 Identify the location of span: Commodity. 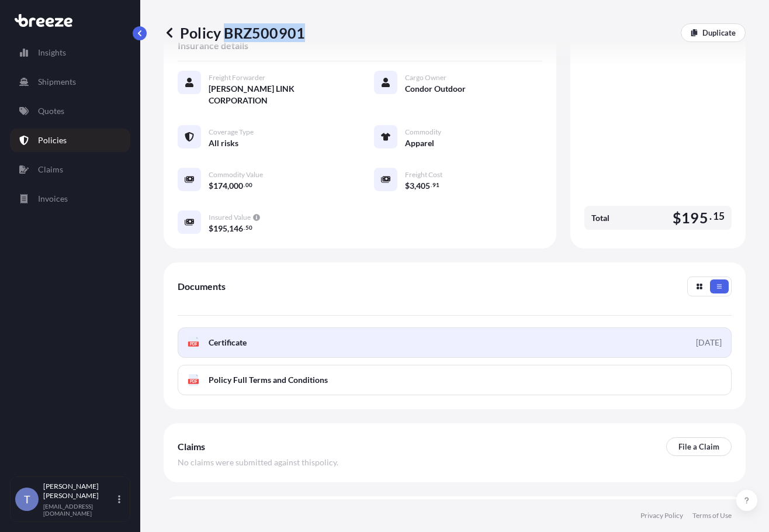
(423, 132).